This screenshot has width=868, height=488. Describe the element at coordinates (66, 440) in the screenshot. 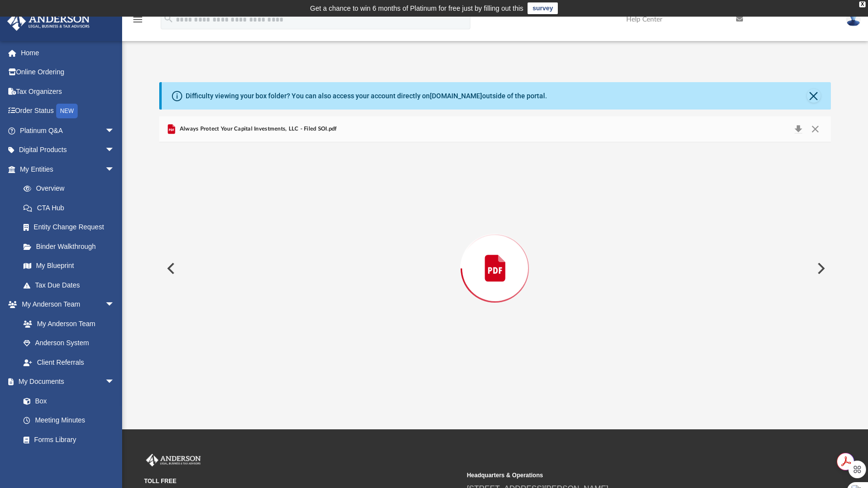

I see `a: Forms Library` at that location.